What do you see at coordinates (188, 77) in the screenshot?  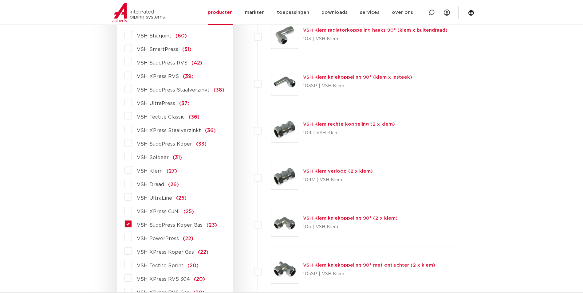 I see `span: (39)` at bounding box center [188, 77].